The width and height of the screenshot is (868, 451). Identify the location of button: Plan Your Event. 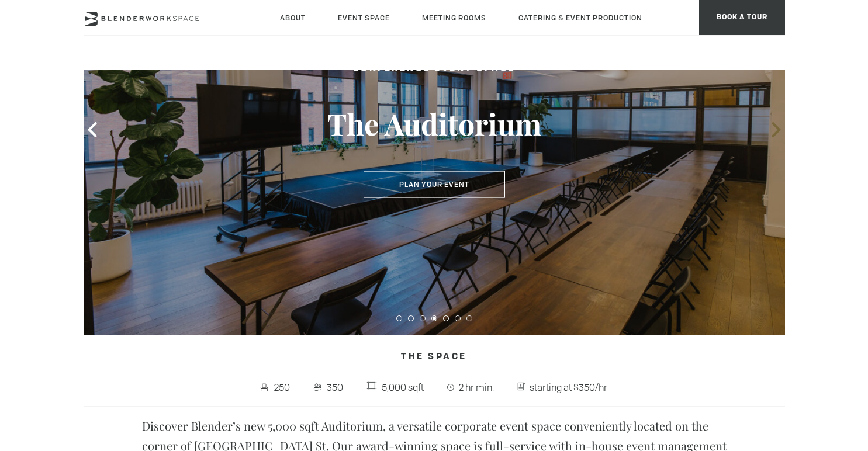
(434, 185).